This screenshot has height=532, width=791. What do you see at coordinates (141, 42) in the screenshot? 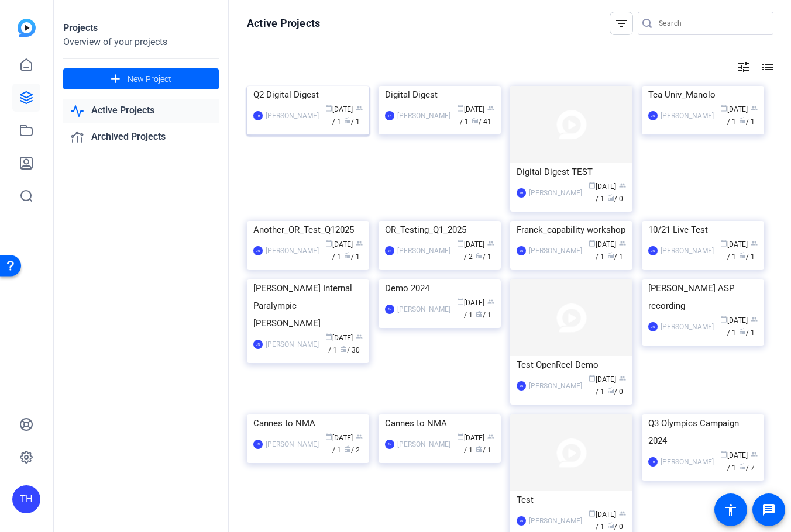
I see `div: Overview of your projects` at bounding box center [141, 42].